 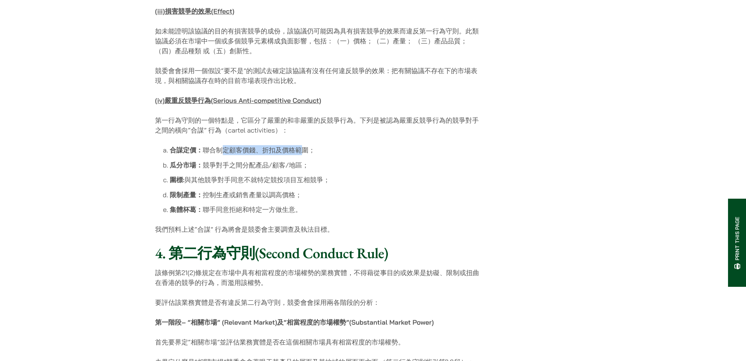 What do you see at coordinates (280, 322) in the screenshot?
I see `strong: 及` at bounding box center [280, 322].